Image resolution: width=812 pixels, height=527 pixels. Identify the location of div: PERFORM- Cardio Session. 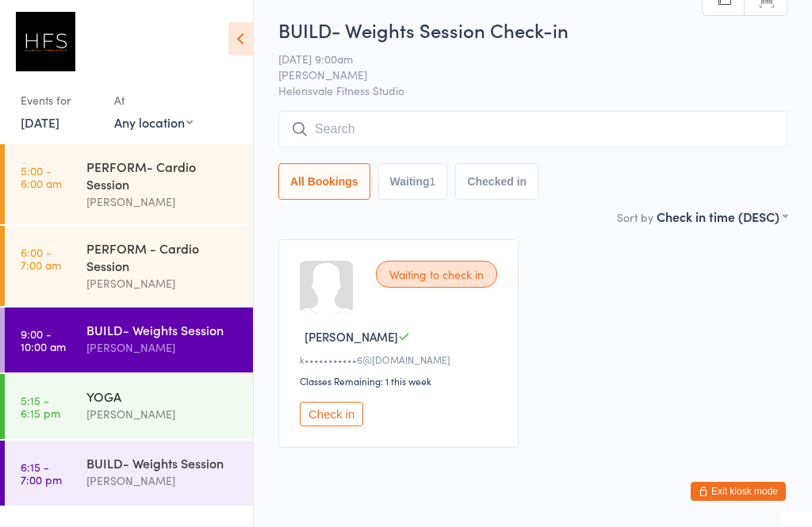
(163, 175).